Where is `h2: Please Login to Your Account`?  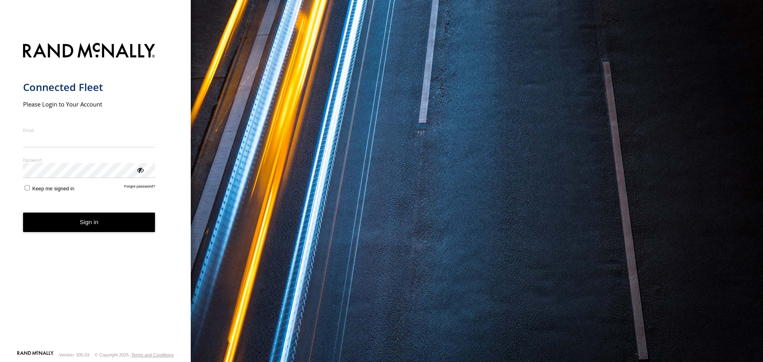
h2: Please Login to Your Account is located at coordinates (89, 104).